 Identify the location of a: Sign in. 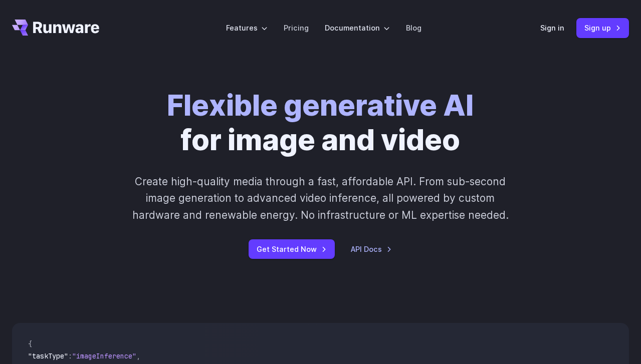
(553, 27).